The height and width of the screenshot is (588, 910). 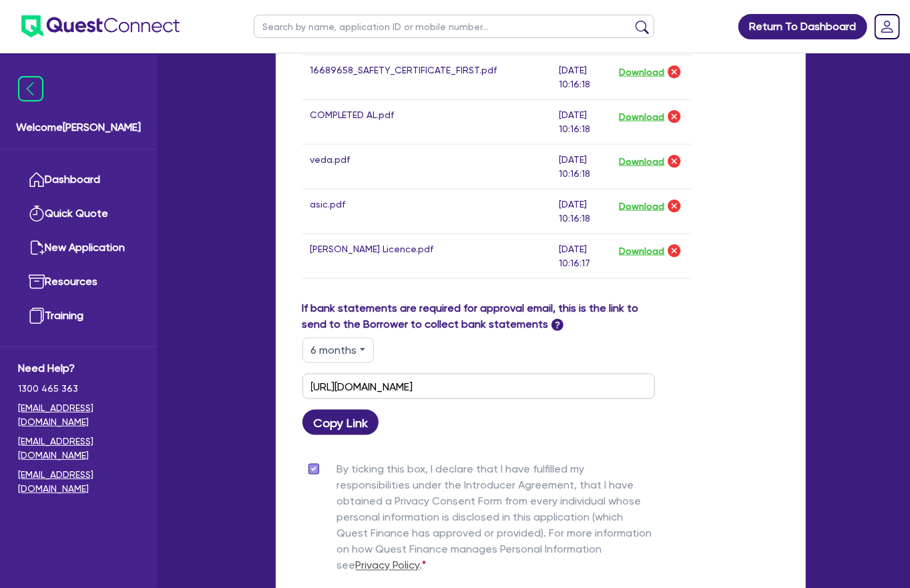 What do you see at coordinates (496, 521) in the screenshot?
I see `label: By ticking this box, I declare that I have fulfilled my responsibilities under the Introducer Agr...` at bounding box center [496, 521].